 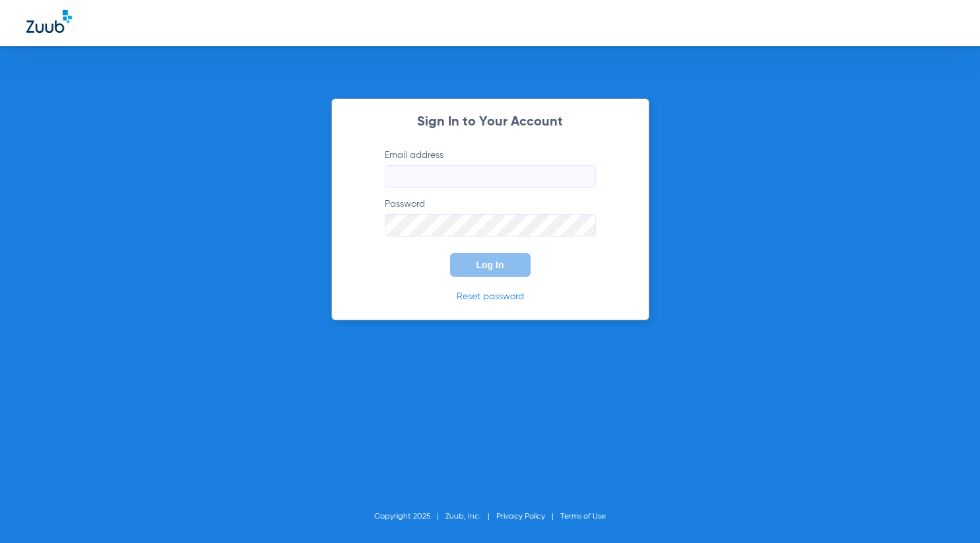 I want to click on input: Email address, so click(x=490, y=176).